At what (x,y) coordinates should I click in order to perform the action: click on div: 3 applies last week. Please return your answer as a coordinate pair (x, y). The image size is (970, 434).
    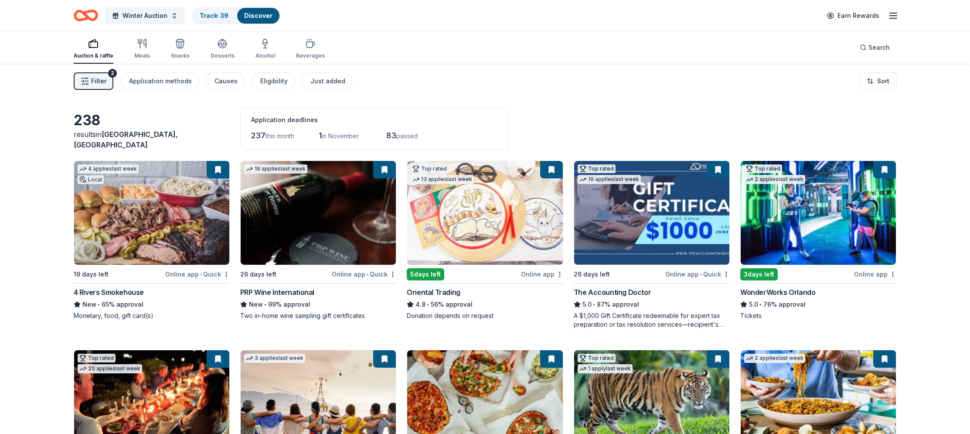
    Looking at the image, I should click on (275, 358).